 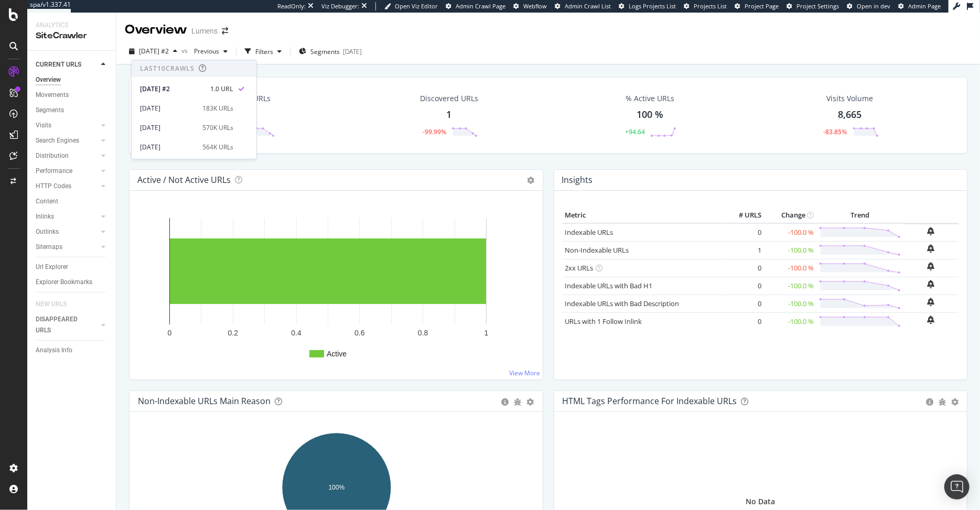 What do you see at coordinates (225, 31) in the screenshot?
I see `div: arrow-right-arrow-left` at bounding box center [225, 31].